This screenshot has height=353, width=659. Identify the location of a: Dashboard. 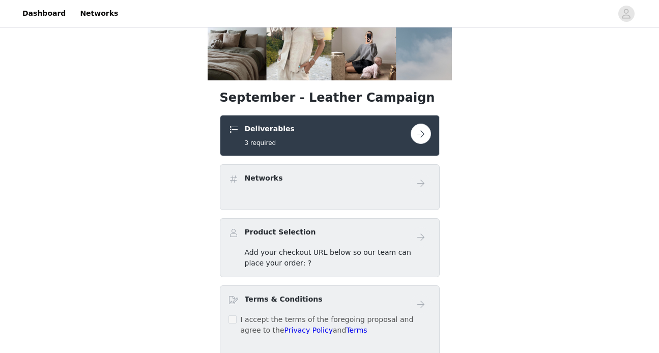
(44, 13).